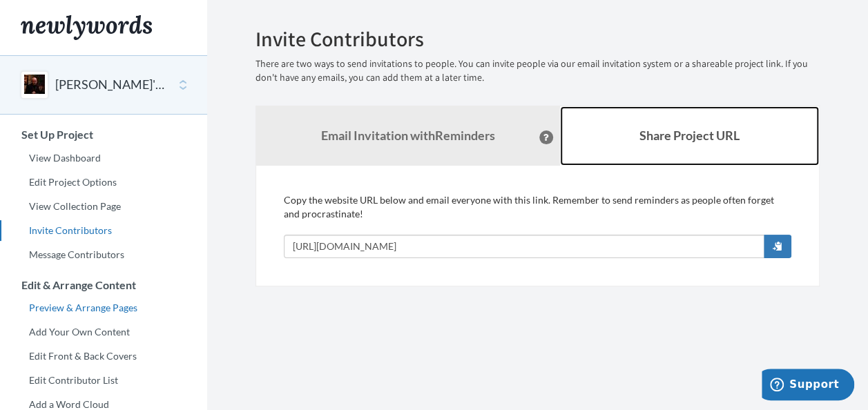 This screenshot has height=410, width=868. Describe the element at coordinates (52, 16) in the screenshot. I see `span: Support` at that location.